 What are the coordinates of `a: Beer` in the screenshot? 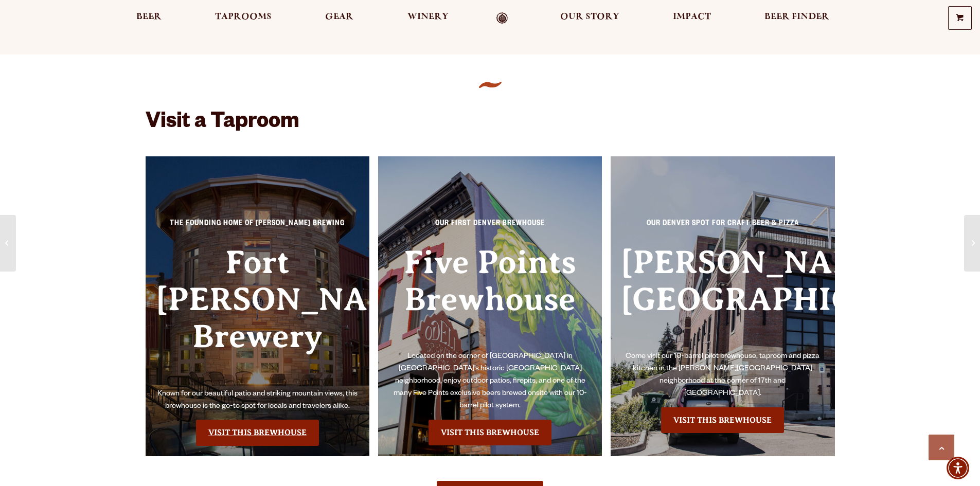 It's located at (149, 18).